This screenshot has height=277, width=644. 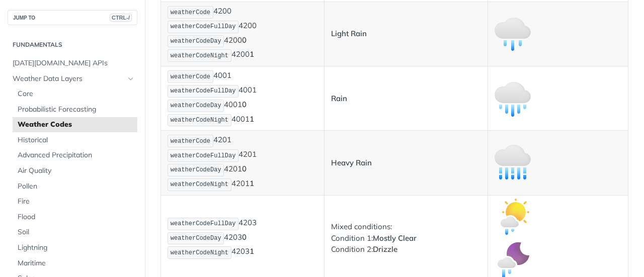 I want to click on p: 4200 4200 4200 4200, so click(x=243, y=34).